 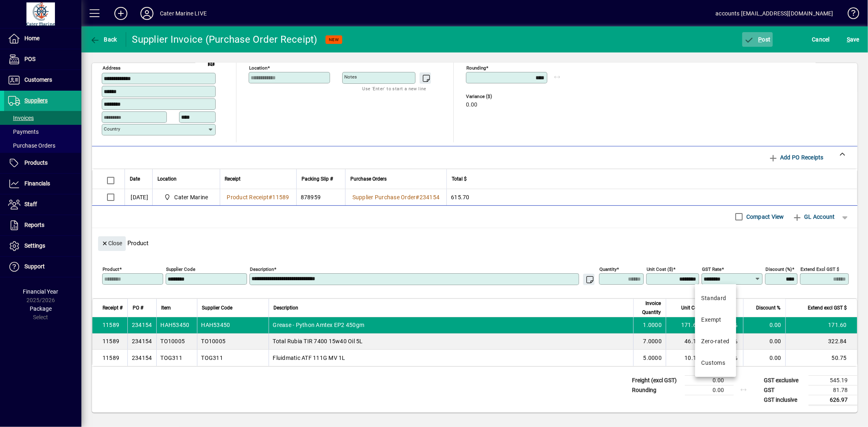 I want to click on mat-label: Unit Cost ($), so click(x=660, y=269).